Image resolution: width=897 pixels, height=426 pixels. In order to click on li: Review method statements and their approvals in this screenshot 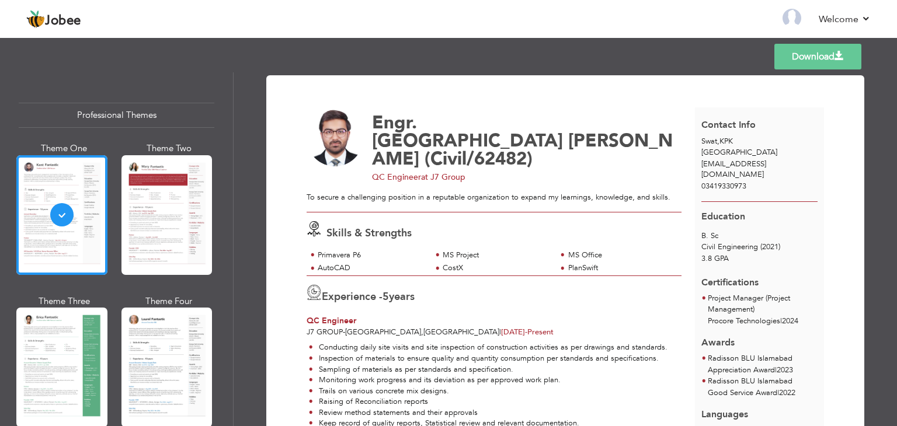, I will do `click(495, 413)`.